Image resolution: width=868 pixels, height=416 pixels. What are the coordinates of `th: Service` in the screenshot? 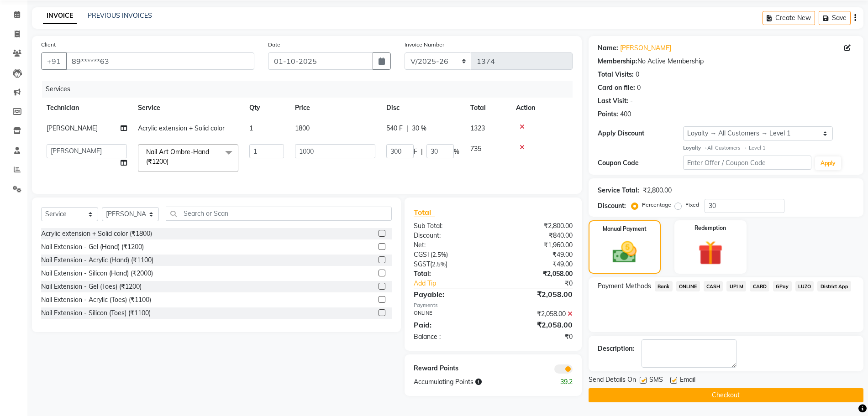 It's located at (188, 108).